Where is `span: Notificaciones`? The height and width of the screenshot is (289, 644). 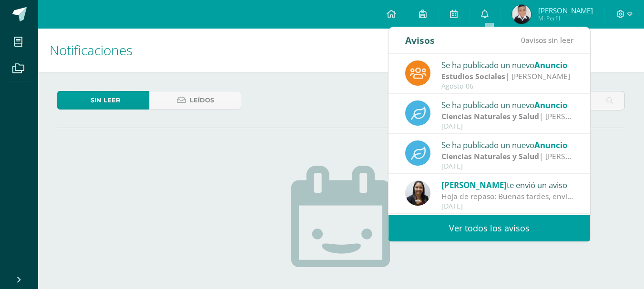
span: Notificaciones is located at coordinates (91, 50).